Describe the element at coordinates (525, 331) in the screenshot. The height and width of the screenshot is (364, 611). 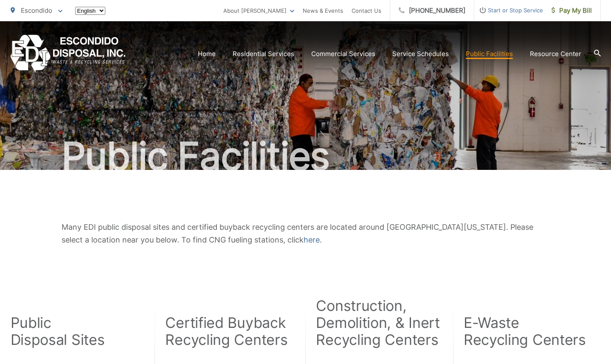
I see `h2: E-Waste Recycling Centers` at that location.